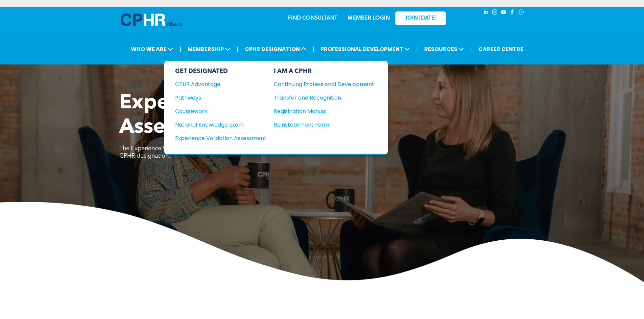 The image size is (644, 319). I want to click on a: facebook, so click(512, 13).